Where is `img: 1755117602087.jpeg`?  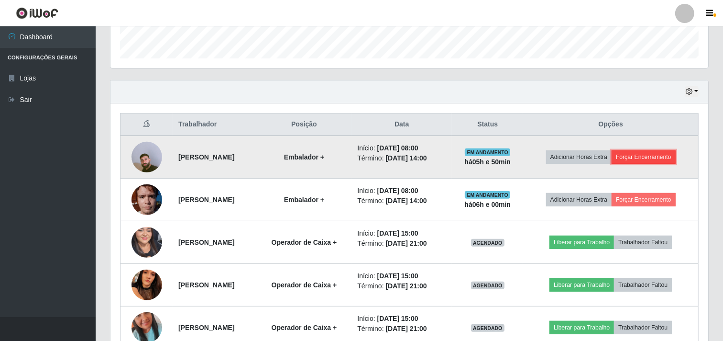
img: 1755117602087.jpeg is located at coordinates (147, 285).